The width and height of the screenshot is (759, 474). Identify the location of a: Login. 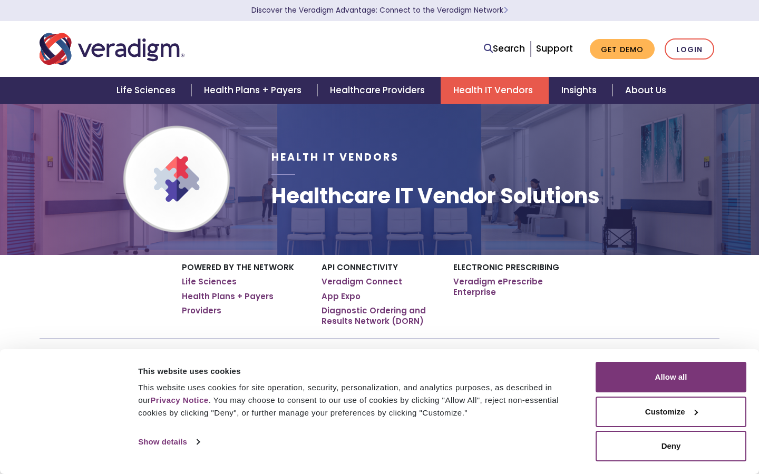
(689, 49).